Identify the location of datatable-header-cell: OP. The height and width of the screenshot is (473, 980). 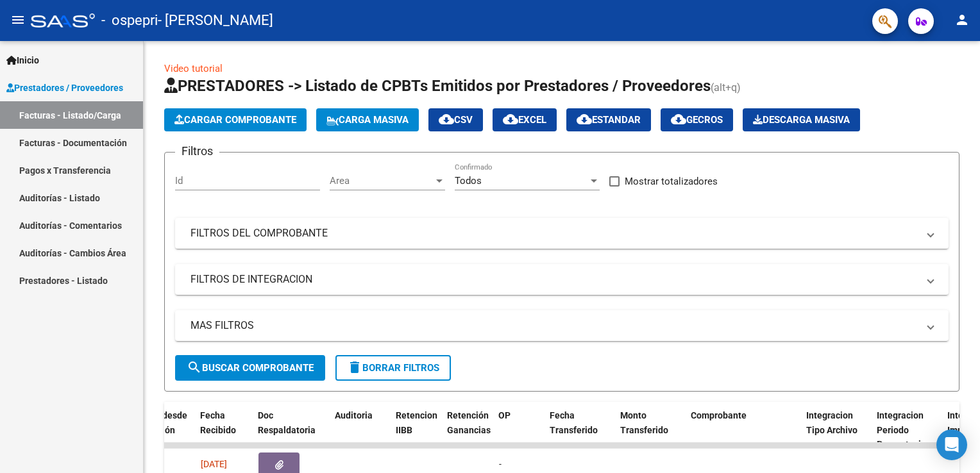
(519, 430).